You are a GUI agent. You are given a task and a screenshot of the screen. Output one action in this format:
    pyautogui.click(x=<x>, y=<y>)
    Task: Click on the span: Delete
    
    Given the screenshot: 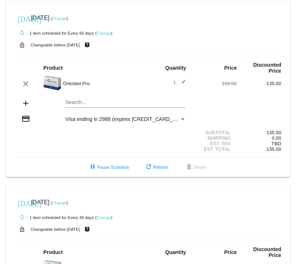 What is the action you would take?
    pyautogui.click(x=195, y=167)
    